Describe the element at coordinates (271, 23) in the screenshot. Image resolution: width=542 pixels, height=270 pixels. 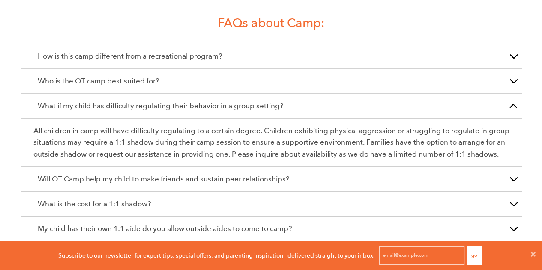
I see `h1: FAQs about Camp:` at that location.